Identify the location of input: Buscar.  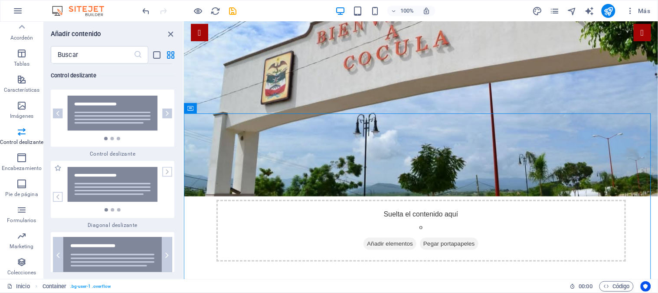
(92, 55).